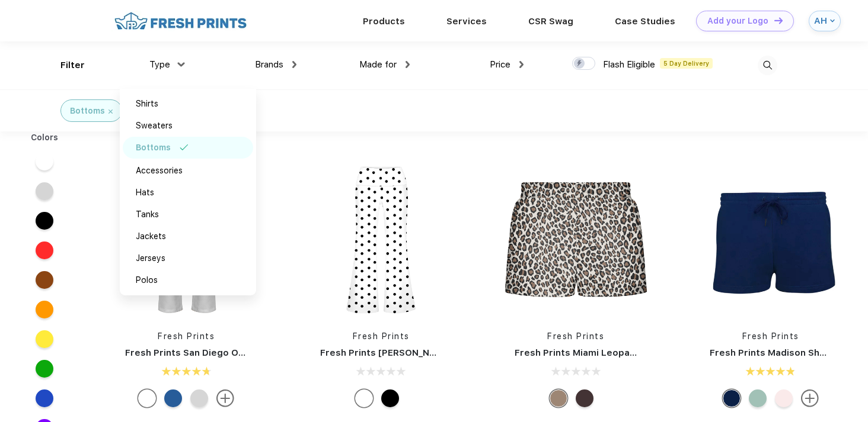  Describe the element at coordinates (250, 353) in the screenshot. I see `a: Fresh Prints San Diego Open Heavyweight Sweatpants` at that location.